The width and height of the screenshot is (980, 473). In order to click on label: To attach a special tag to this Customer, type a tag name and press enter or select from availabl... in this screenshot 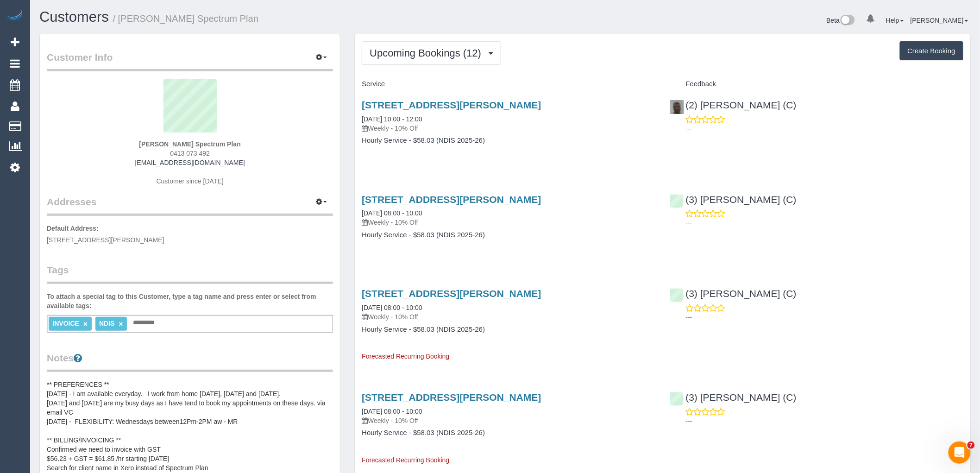, I will do `click(190, 301)`.